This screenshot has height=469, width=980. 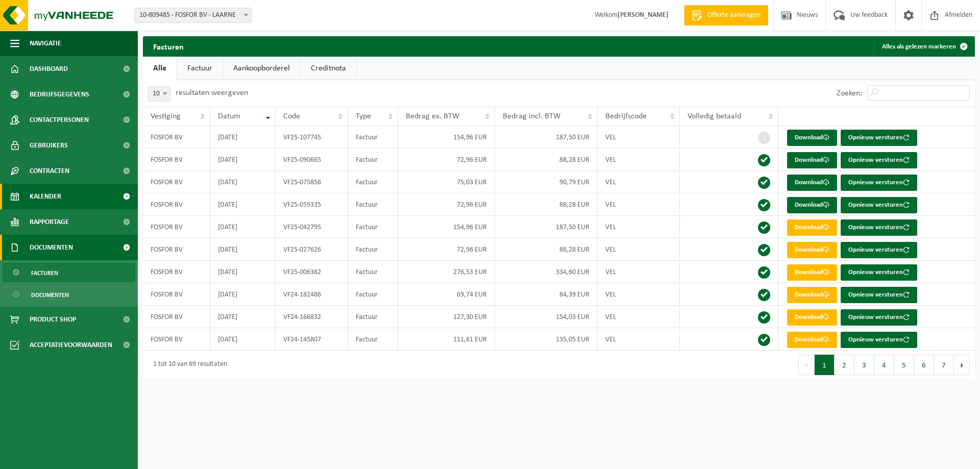 What do you see at coordinates (825, 365) in the screenshot?
I see `button: 1` at bounding box center [825, 365].